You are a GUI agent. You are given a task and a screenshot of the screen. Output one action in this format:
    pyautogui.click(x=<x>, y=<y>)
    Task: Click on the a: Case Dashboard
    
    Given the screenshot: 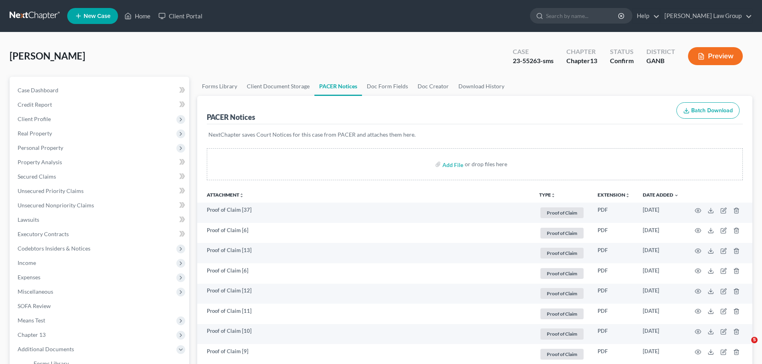 What is the action you would take?
    pyautogui.click(x=100, y=90)
    